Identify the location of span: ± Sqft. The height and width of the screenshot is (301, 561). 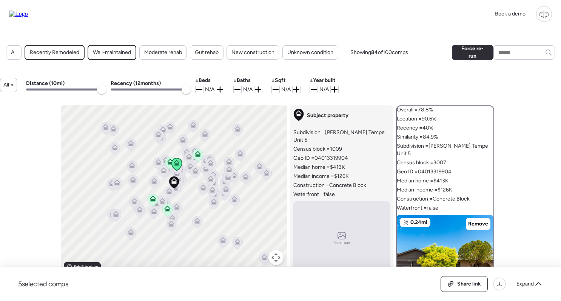
(279, 80).